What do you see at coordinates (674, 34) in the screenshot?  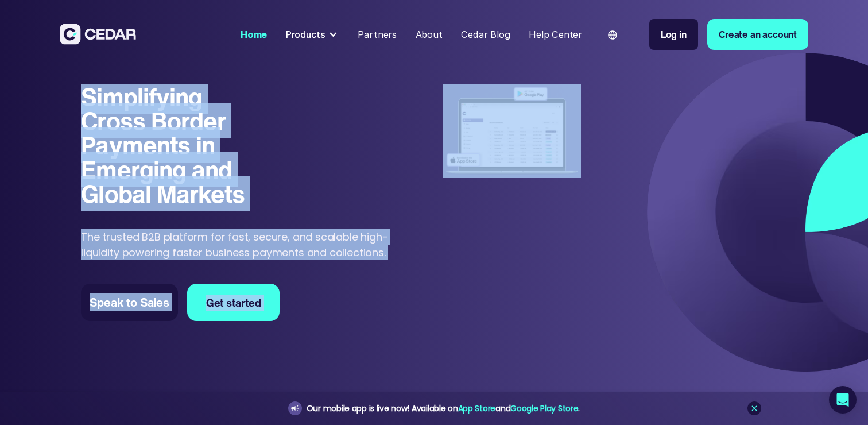 I see `div: Log in` at bounding box center [674, 34].